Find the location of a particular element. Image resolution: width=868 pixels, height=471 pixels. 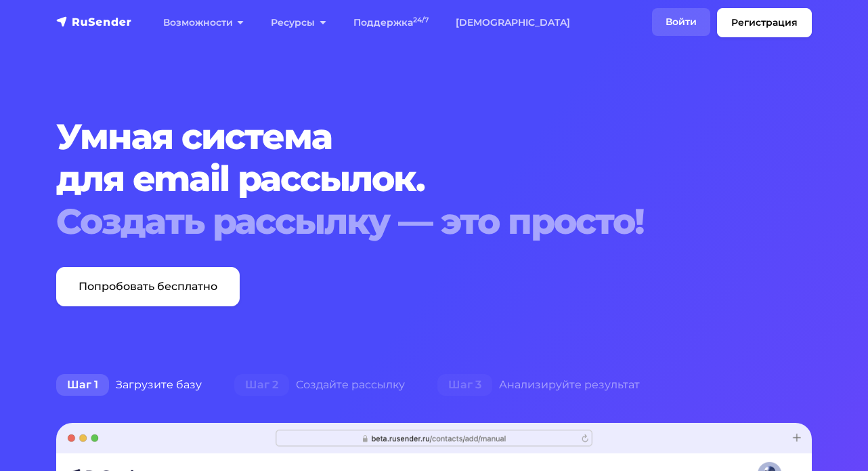

a: Поддержка24/7 is located at coordinates (391, 22).